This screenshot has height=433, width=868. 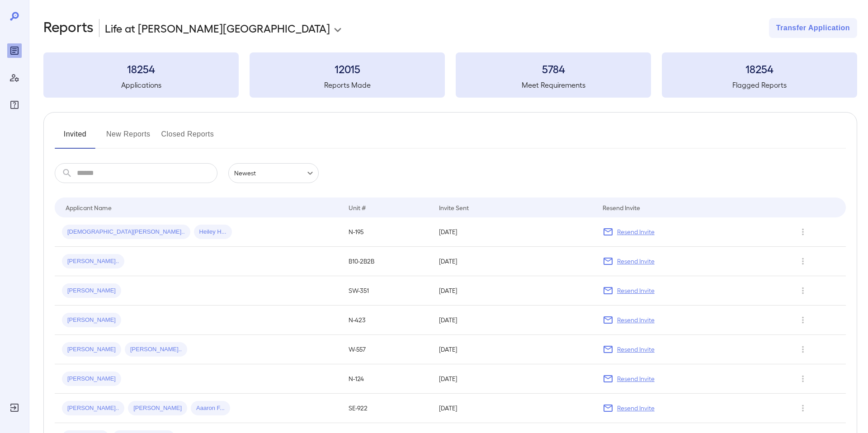 I want to click on div: Manage Users, so click(x=15, y=78).